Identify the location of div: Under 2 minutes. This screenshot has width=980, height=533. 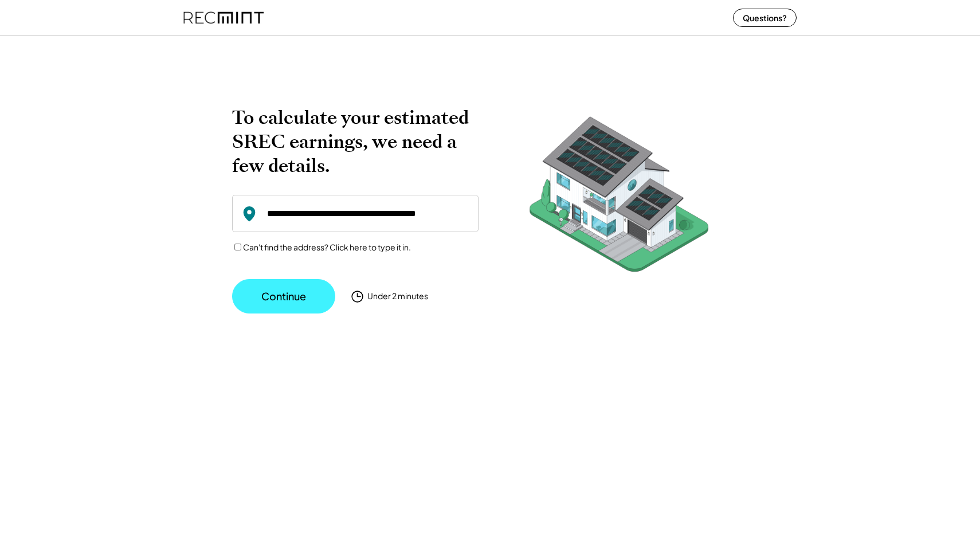
(398, 297).